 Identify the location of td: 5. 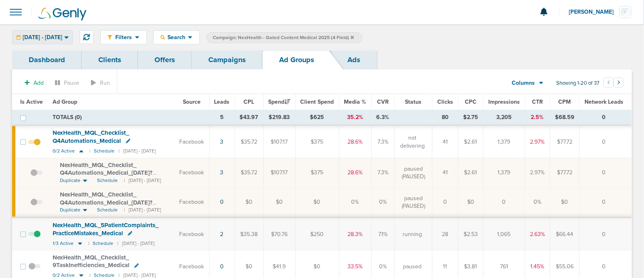
(221, 118).